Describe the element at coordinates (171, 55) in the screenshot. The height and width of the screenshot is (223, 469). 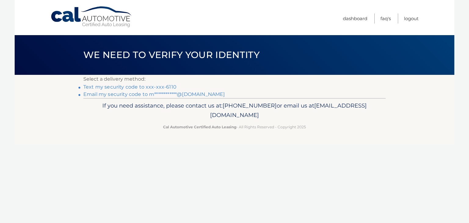
I see `span: We need to verify your identity` at that location.